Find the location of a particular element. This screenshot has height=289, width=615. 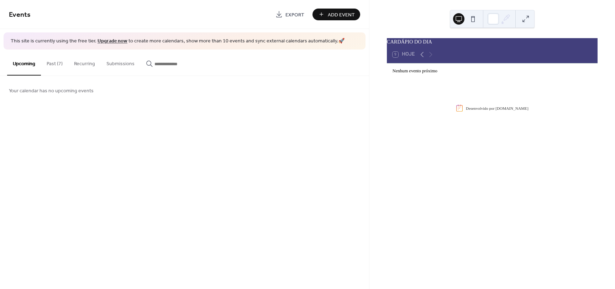

span: Add Event is located at coordinates (341, 15).